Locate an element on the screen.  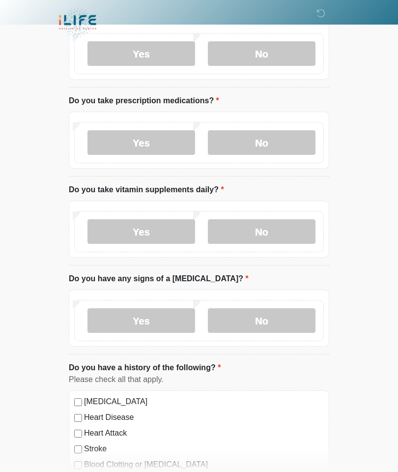
img: iLIFE Anti-Aging Center Logo is located at coordinates (78, 23).